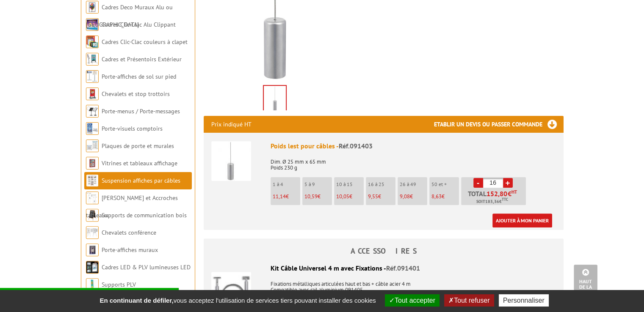 Image resolution: width=644 pixels, height=312 pixels. I want to click on img: Plaques de porte et murales, so click(92, 146).